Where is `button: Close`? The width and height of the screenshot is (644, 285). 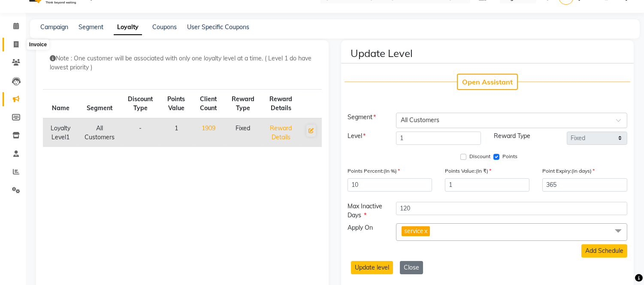 button: Close is located at coordinates (411, 267).